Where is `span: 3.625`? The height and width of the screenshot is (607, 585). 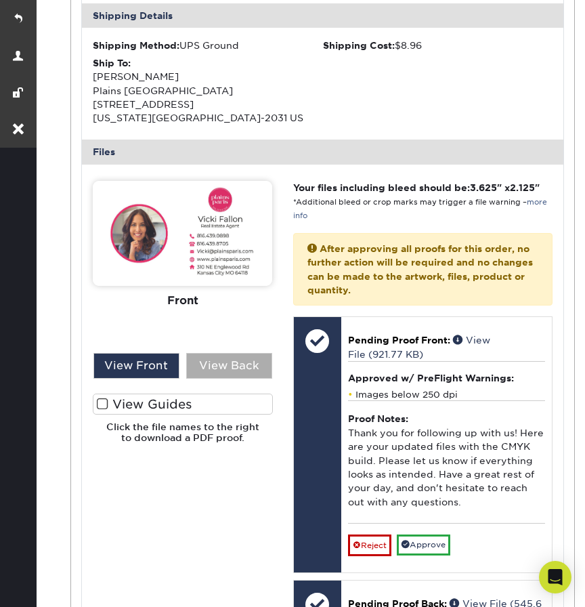
span: 3.625 is located at coordinates (484, 188).